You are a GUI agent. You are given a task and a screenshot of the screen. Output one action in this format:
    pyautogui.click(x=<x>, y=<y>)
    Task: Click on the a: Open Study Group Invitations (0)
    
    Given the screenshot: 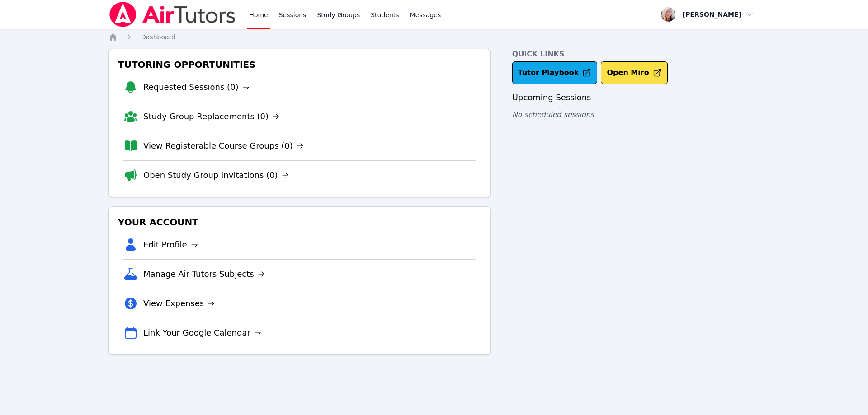 What is the action you would take?
    pyautogui.click(x=216, y=175)
    